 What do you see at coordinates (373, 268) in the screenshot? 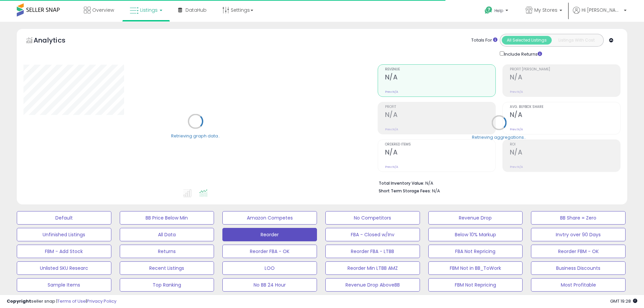
I see `button: Reorder Min LTBB AMZ` at bounding box center [373, 268].